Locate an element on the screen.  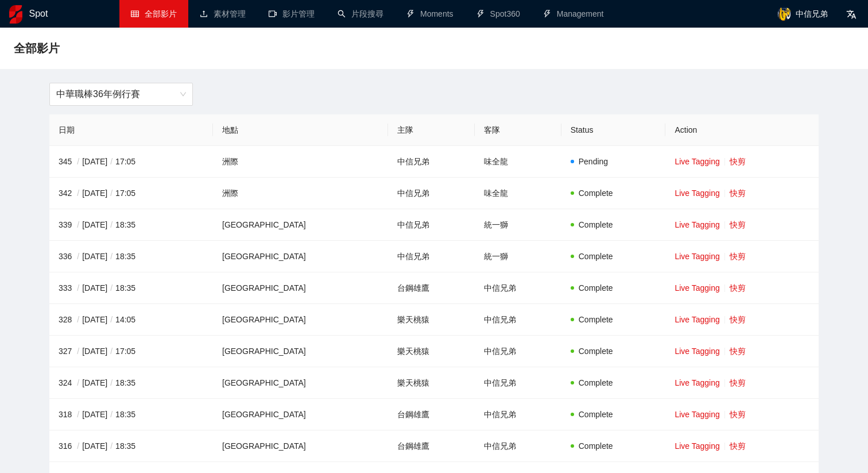
span: Pending is located at coordinates (593, 161).